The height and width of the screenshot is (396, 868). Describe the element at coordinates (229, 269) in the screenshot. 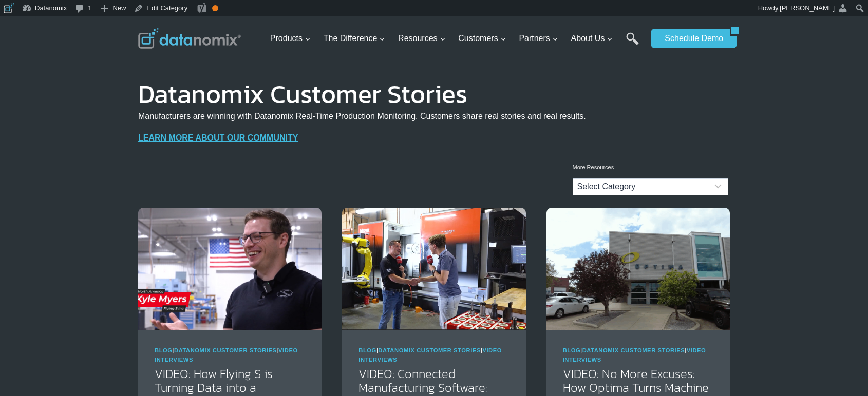

I see `a: VIDEO: How Flying S is Turning Data into a Competitive Advantage with Datanomix Production Monito...` at that location.